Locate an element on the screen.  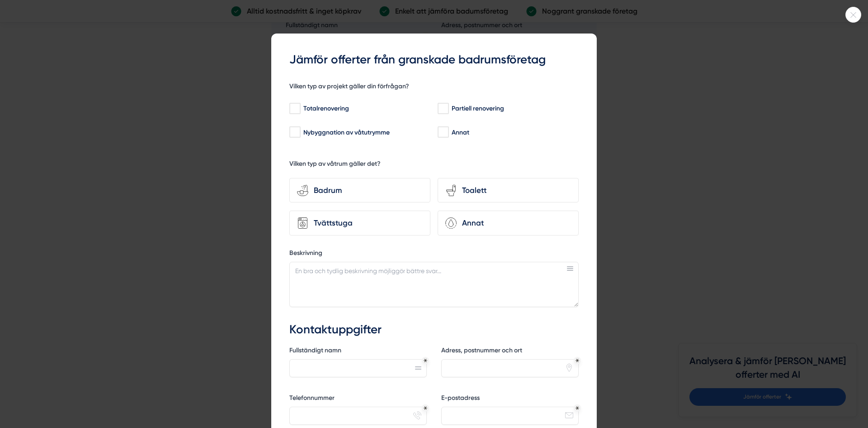
h5: Vilken typ av projekt gäller din förfrågan? is located at coordinates (349, 88).